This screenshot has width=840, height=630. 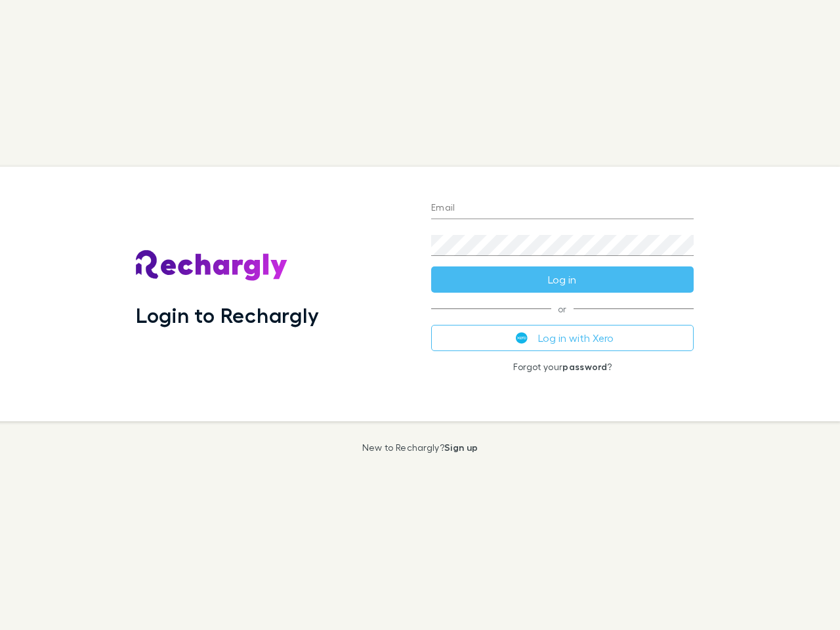 I want to click on span: or, so click(x=562, y=308).